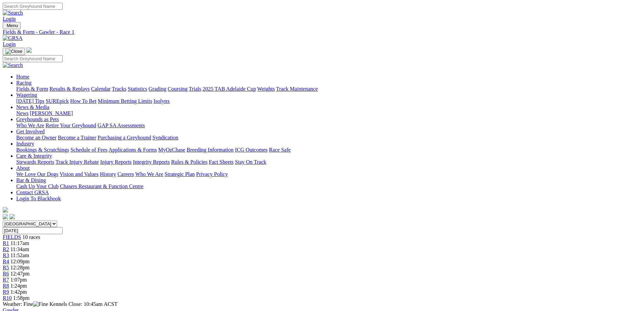 This screenshot has width=644, height=311. What do you see at coordinates (23, 76) in the screenshot?
I see `a: Home` at bounding box center [23, 76].